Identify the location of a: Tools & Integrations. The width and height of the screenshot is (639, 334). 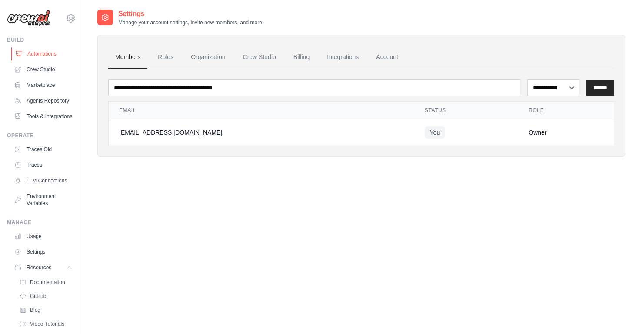
(43, 117).